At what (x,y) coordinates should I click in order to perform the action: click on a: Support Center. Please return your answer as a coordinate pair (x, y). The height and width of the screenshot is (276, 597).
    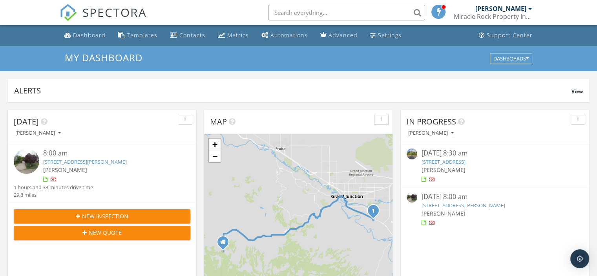
    Looking at the image, I should click on (506, 35).